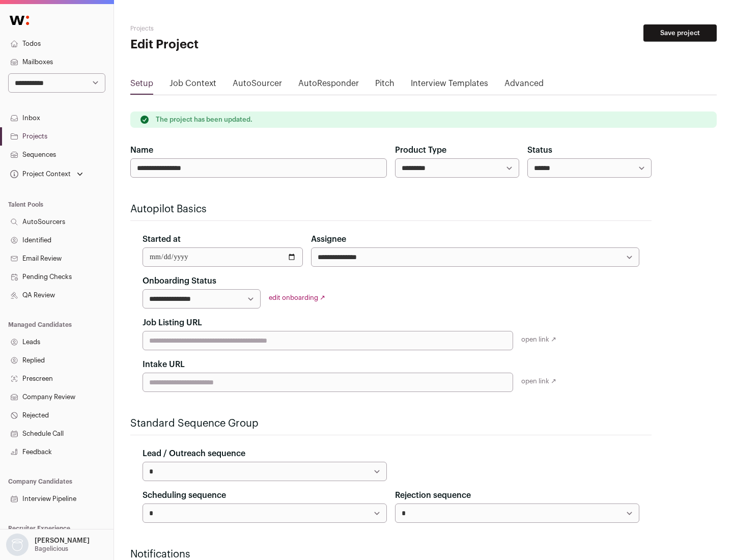  Describe the element at coordinates (17, 544) in the screenshot. I see `img: nopic.png` at that location.